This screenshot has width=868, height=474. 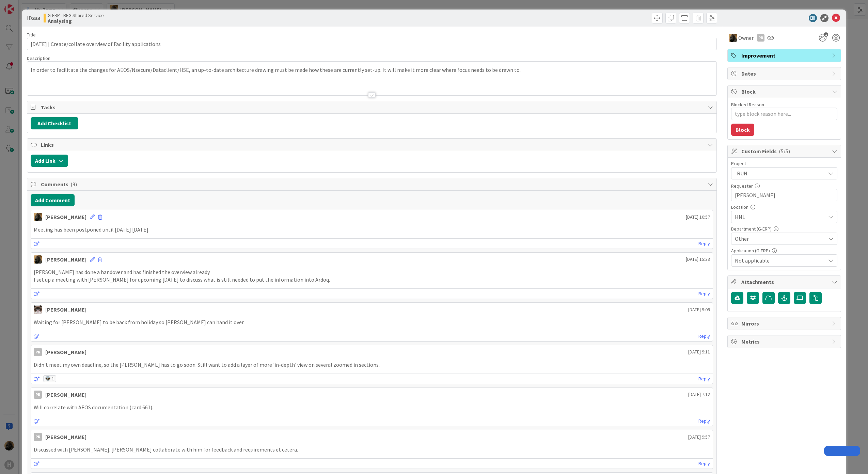 I want to click on span: Description, so click(x=38, y=58).